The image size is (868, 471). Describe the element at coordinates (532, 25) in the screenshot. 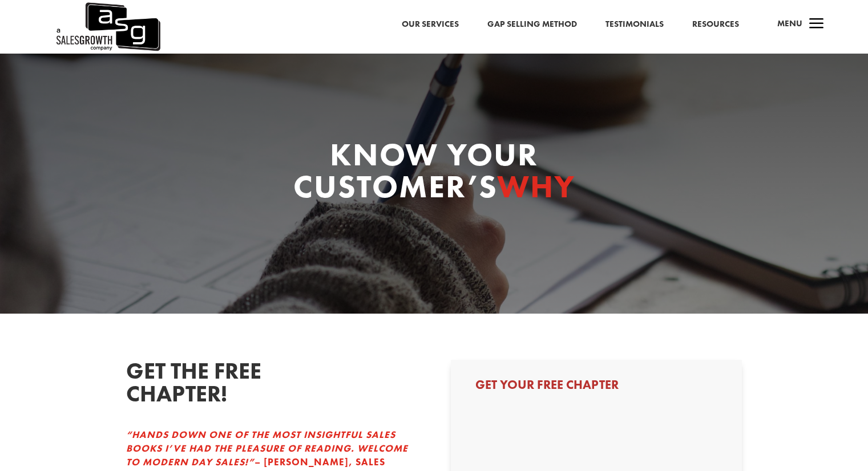

I see `a: Gap Selling Method` at that location.